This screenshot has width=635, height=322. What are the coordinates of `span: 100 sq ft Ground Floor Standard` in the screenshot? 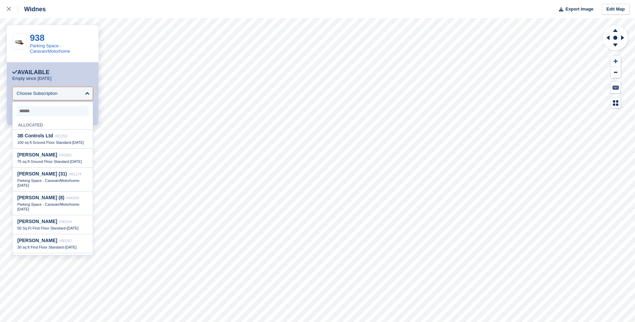 It's located at (44, 142).